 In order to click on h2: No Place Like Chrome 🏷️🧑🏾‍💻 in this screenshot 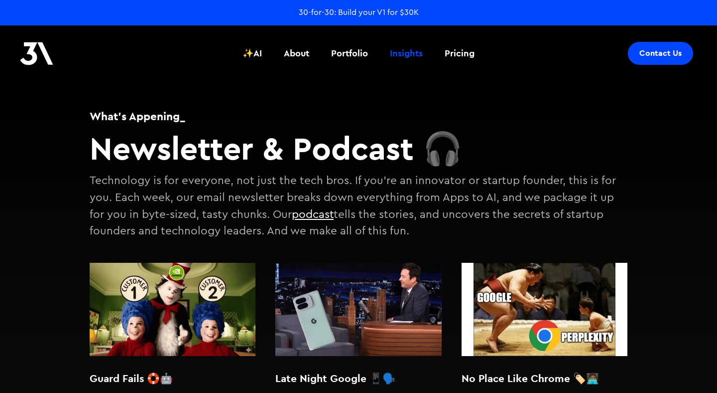, I will do `click(544, 378)`.